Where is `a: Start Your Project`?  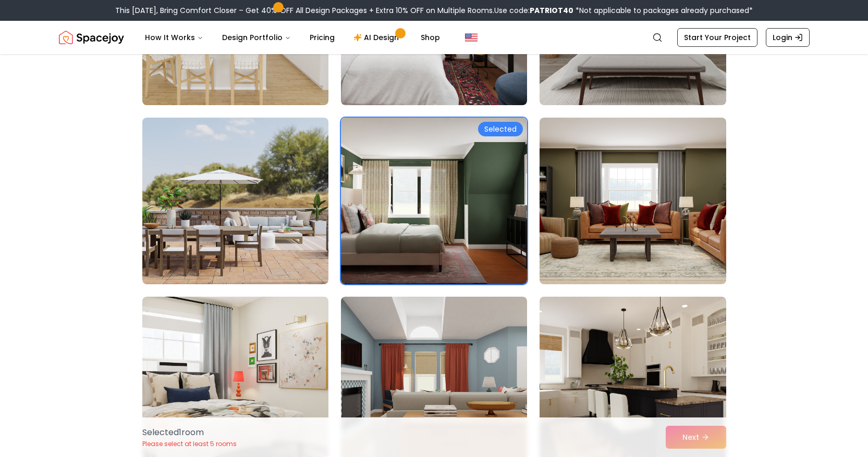 a: Start Your Project is located at coordinates (717, 37).